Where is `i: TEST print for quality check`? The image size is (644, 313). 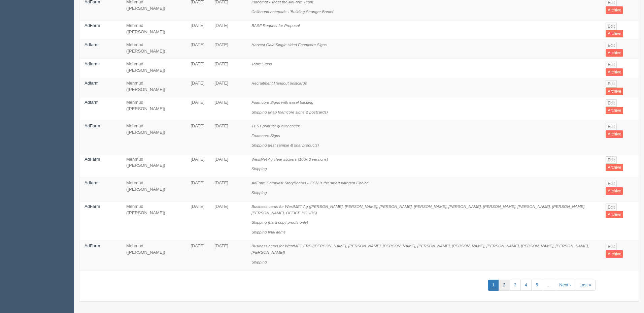
i: TEST print for quality check is located at coordinates (275, 126).